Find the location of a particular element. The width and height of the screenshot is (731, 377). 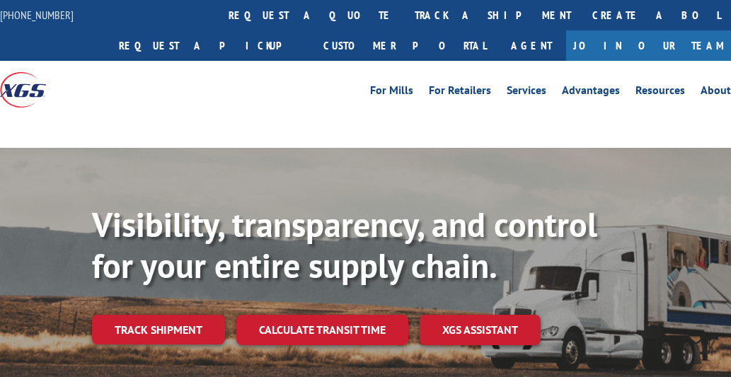

a: About is located at coordinates (716, 93).